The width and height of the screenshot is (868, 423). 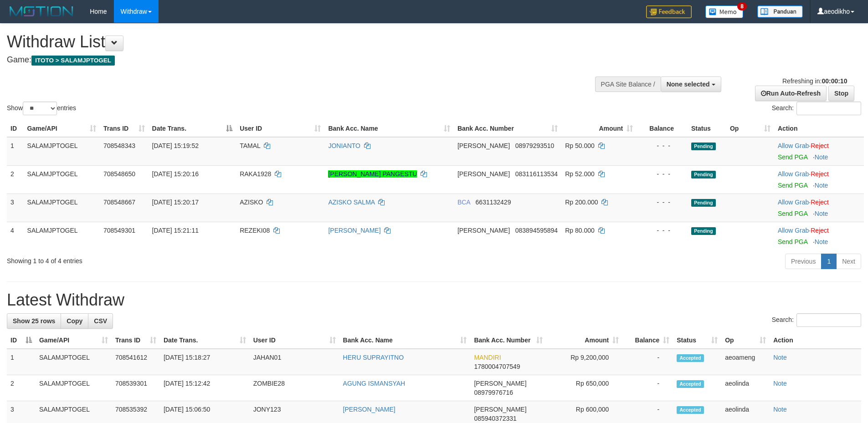 What do you see at coordinates (15, 236) in the screenshot?
I see `td: 4` at bounding box center [15, 236].